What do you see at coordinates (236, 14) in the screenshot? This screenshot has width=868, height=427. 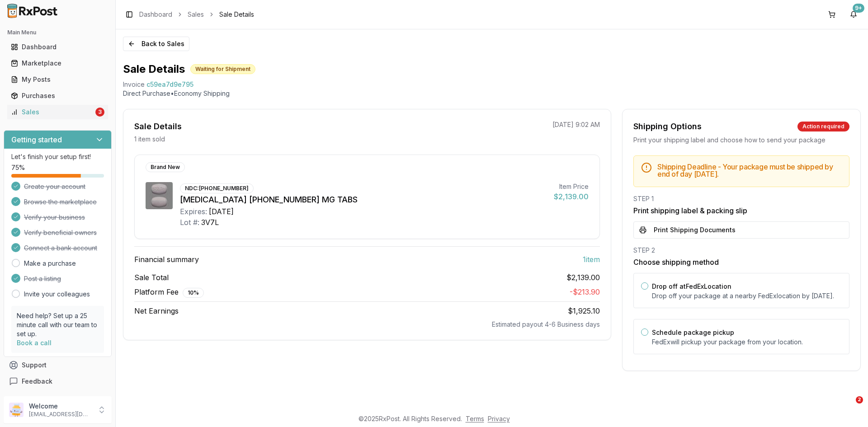 I see `span: Sale Details` at bounding box center [236, 14].